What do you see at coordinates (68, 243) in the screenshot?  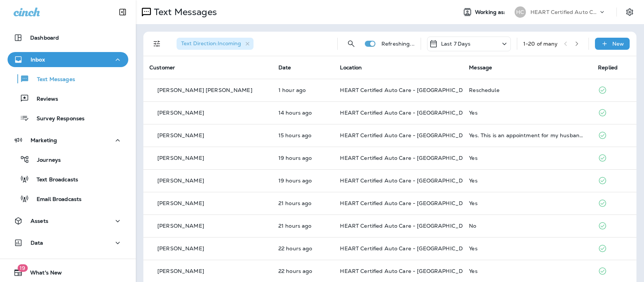 I see `button: Data` at bounding box center [68, 243].